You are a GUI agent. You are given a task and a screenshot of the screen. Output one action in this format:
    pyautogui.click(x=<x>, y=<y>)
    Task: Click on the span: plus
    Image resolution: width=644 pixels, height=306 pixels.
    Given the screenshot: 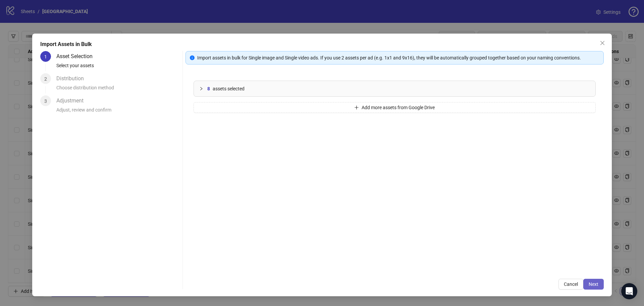 What is the action you would take?
    pyautogui.click(x=356, y=108)
    